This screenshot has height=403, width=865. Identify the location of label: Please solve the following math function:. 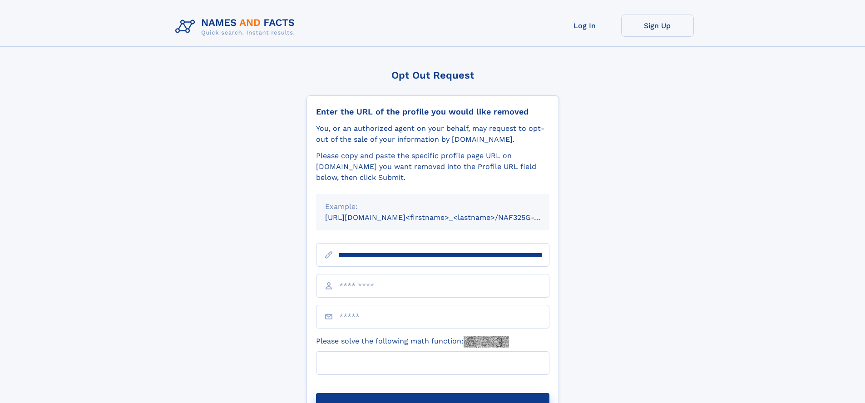
(412, 341).